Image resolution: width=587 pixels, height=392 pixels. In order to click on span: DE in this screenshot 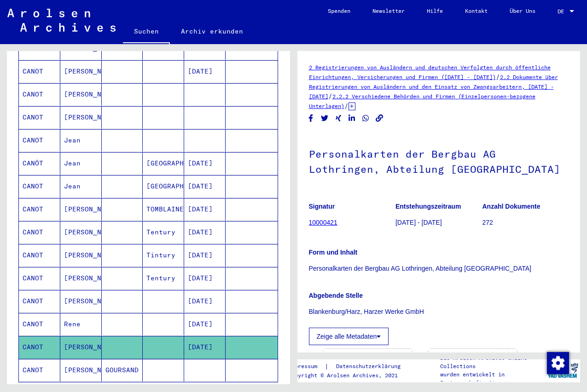, I will do `click(562, 12)`.